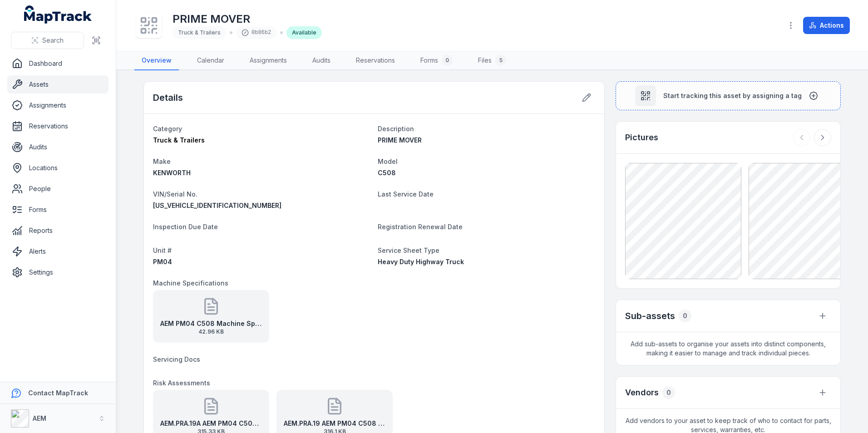 This screenshot has height=433, width=868. What do you see at coordinates (191, 283) in the screenshot?
I see `span: Machine Specifications` at bounding box center [191, 283].